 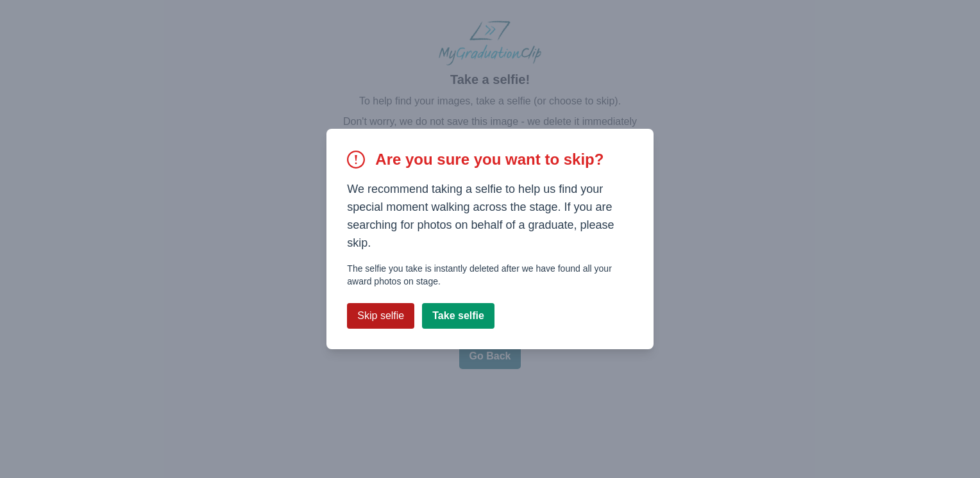 What do you see at coordinates (489, 216) in the screenshot?
I see `p: We recommend taking a selfie to help us find your special moment walking across the stage. If you...` at bounding box center [489, 216].